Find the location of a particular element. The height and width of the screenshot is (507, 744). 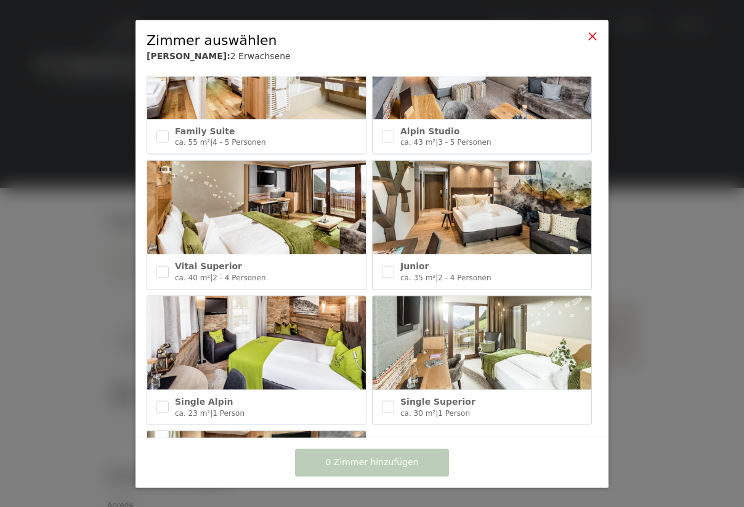

span: ca. 35 m² is located at coordinates (418, 277).